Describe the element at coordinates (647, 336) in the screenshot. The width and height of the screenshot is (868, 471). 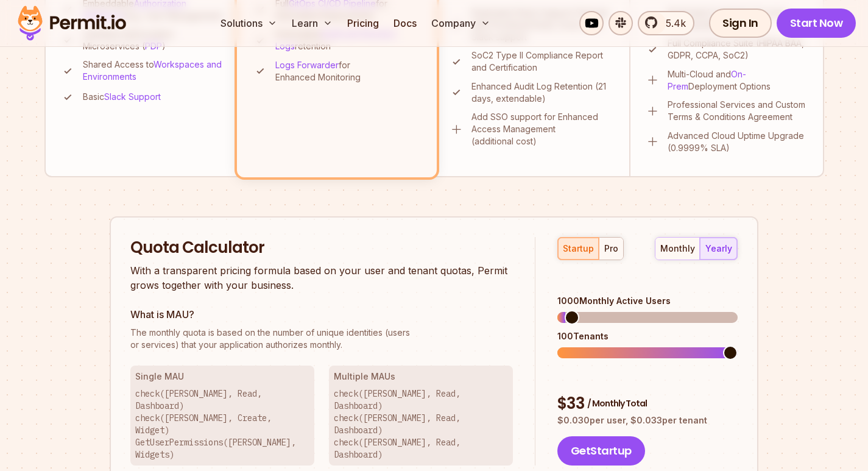
I see `div: 100 Tenants` at that location.